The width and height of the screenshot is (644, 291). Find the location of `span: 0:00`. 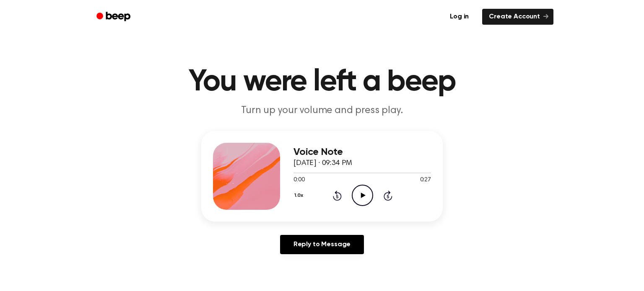

span: 0:00 is located at coordinates (299, 180).